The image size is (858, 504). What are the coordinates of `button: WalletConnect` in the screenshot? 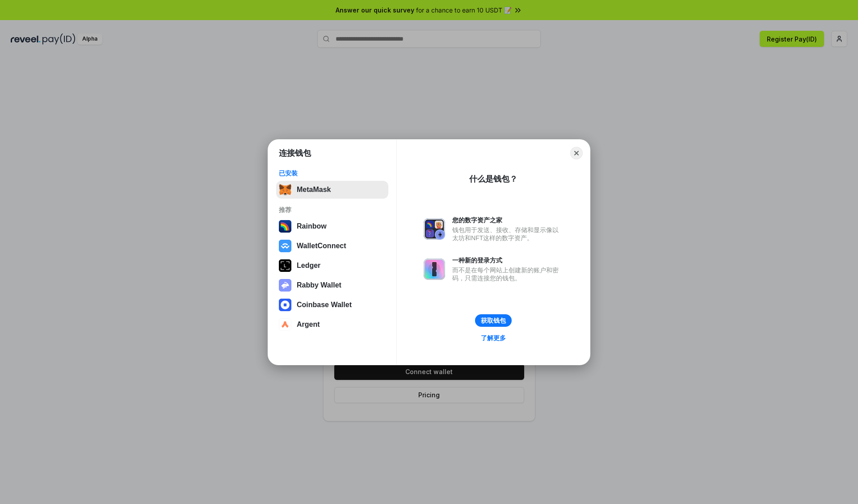 It's located at (332, 246).